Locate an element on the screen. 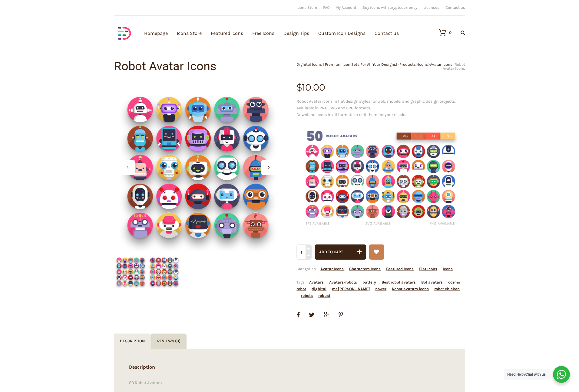  span: Add to cart is located at coordinates (331, 251).